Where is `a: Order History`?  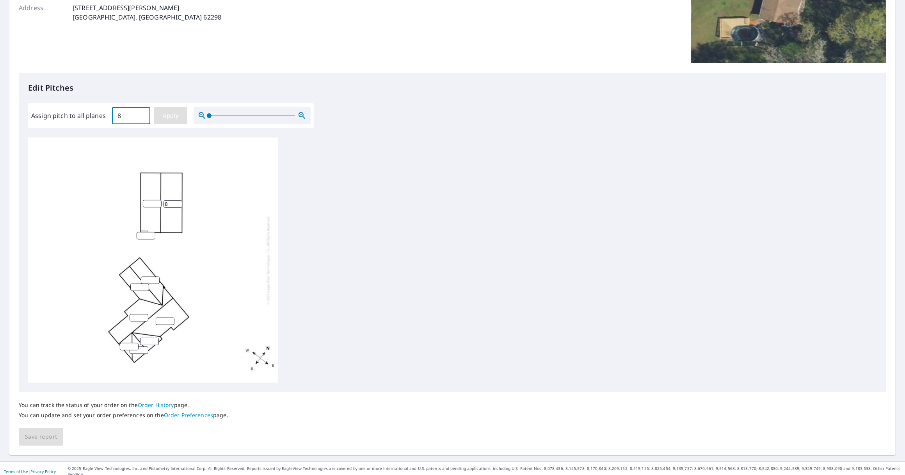 a: Order History is located at coordinates (156, 404).